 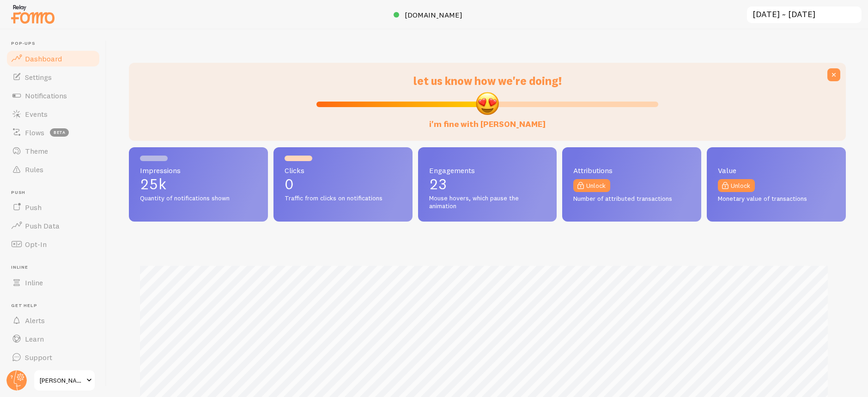 What do you see at coordinates (53, 132) in the screenshot?
I see `a: Flows beta` at bounding box center [53, 132].